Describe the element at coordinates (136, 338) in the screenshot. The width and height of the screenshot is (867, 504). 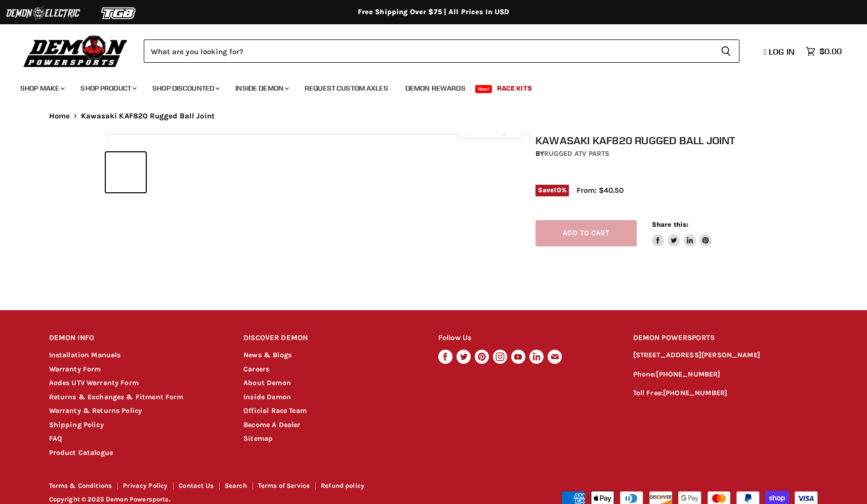
I see `h2: DEMON INFO` at that location.